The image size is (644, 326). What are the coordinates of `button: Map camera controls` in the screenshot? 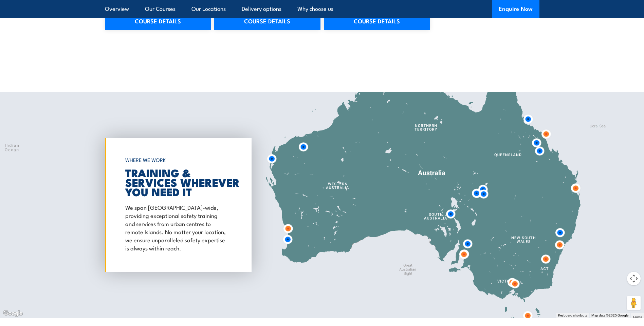 It's located at (634, 279).